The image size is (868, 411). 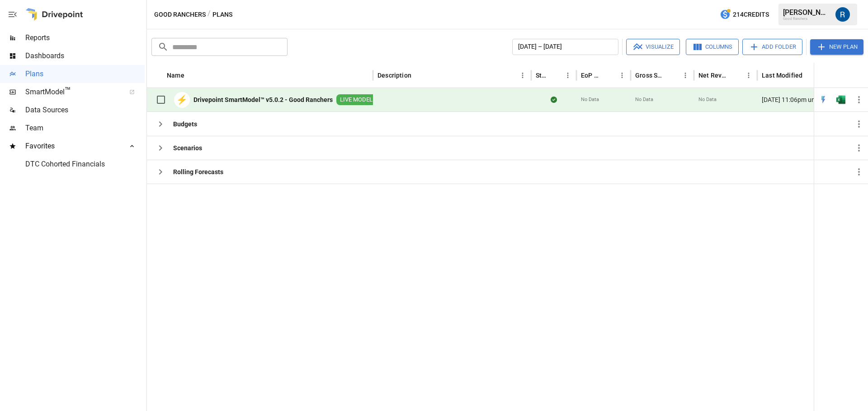 I want to click on button: New Plan, so click(x=836, y=47).